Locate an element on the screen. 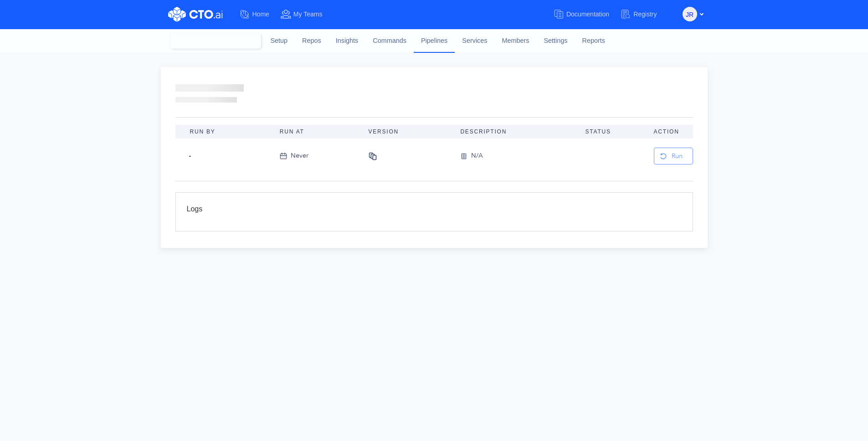 Image resolution: width=868 pixels, height=441 pixels. div: Logs is located at coordinates (434, 212).